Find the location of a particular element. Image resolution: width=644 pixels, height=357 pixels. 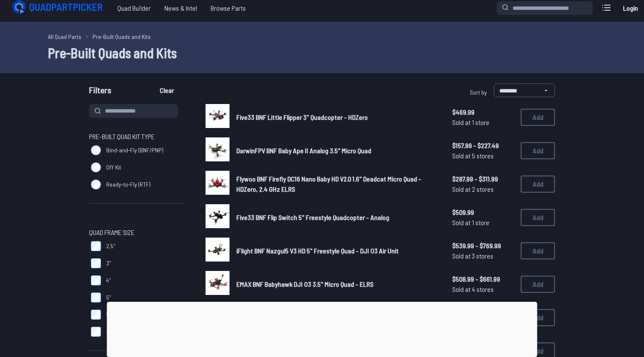

span: 3" is located at coordinates (109, 263).